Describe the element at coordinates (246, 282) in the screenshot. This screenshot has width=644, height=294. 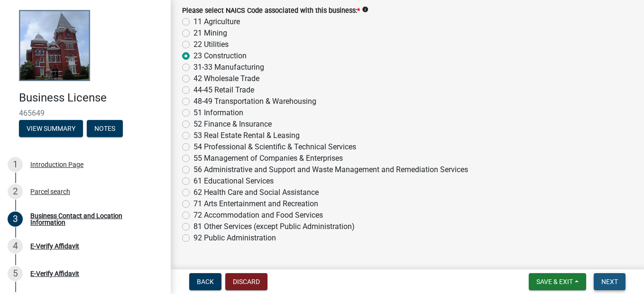
I see `button: Discard` at that location.